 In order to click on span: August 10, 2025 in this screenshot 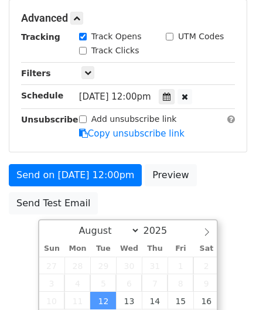, I will do `click(52, 301)`.